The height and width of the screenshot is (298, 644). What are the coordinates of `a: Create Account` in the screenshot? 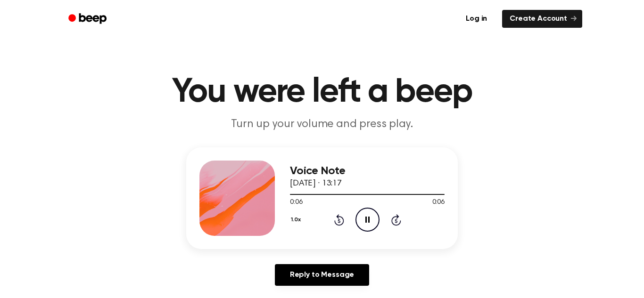 It's located at (543, 19).